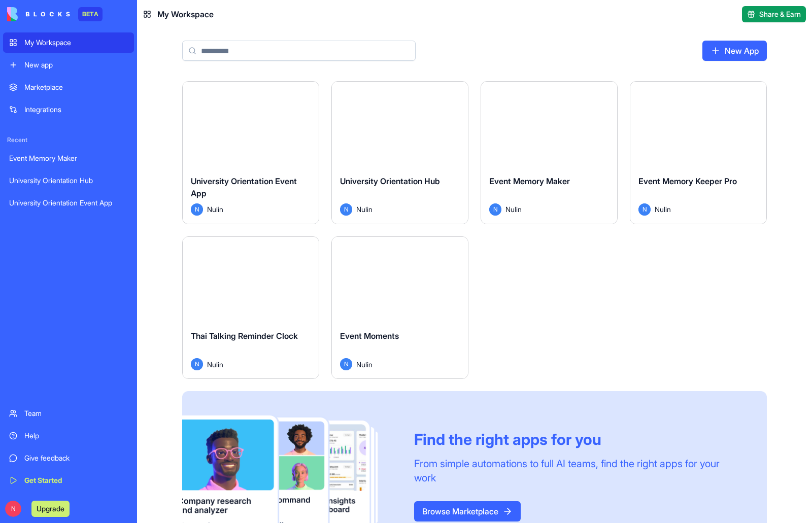 The height and width of the screenshot is (523, 812). Describe the element at coordinates (578, 471) in the screenshot. I see `div: From simple automations to full AI teams, find the right apps for your work` at that location.